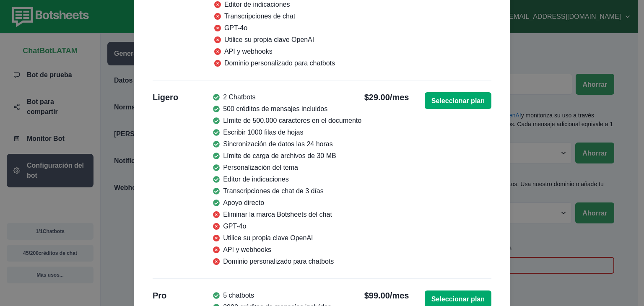 The width and height of the screenshot is (644, 306). Describe the element at coordinates (159, 295) in the screenshot. I see `font: Pro` at that location.